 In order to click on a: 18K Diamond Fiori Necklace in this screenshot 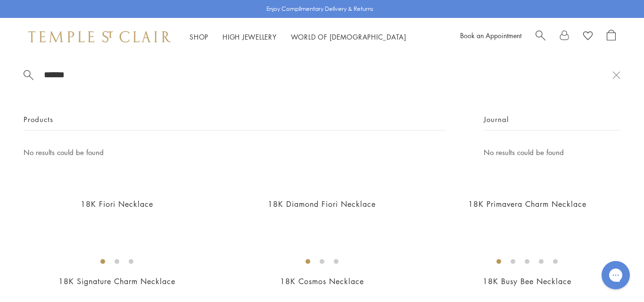, I will do `click(322, 204)`.